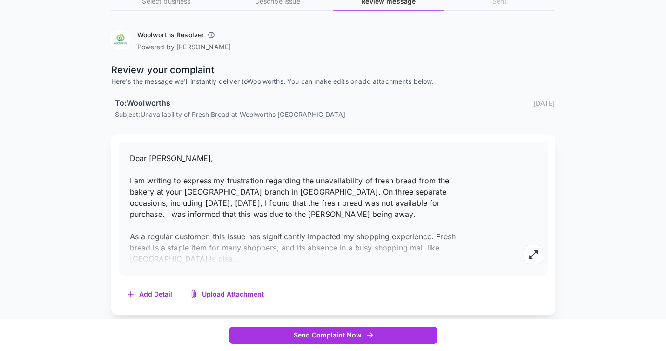 The height and width of the screenshot is (351, 666). Describe the element at coordinates (227, 294) in the screenshot. I see `button: Upload Attachment` at that location.